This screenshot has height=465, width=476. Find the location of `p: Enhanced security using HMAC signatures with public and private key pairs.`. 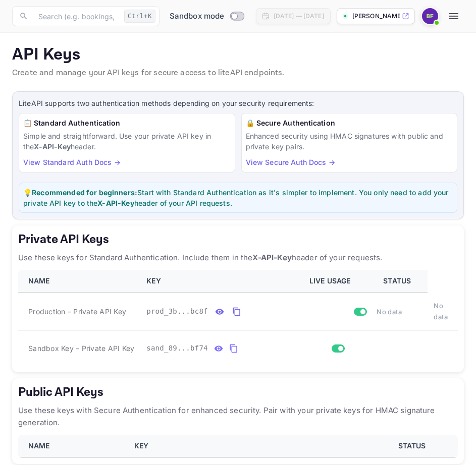

p: Enhanced security using HMAC signatures with public and private key pairs. is located at coordinates (349, 141).